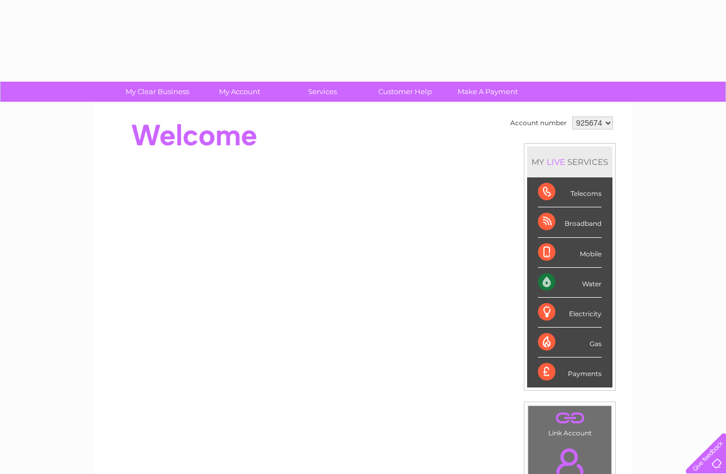  What do you see at coordinates (570, 312) in the screenshot?
I see `div: Electricity` at bounding box center [570, 312].